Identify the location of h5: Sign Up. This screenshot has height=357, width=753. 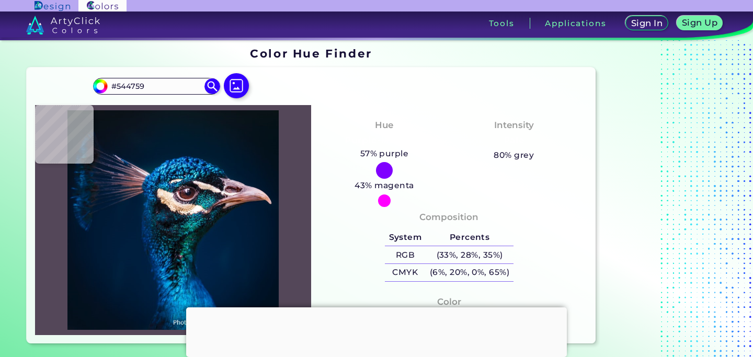
(700, 22).